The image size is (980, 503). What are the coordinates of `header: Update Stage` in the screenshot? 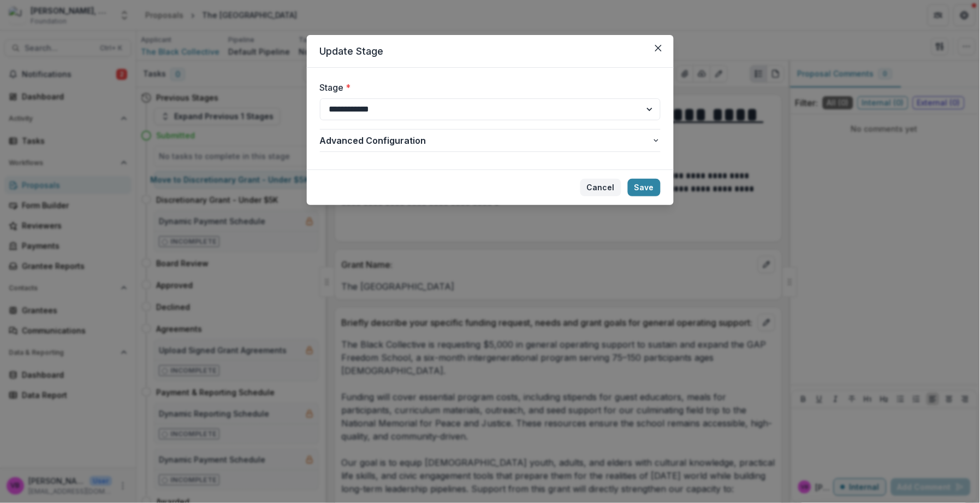 It's located at (491, 51).